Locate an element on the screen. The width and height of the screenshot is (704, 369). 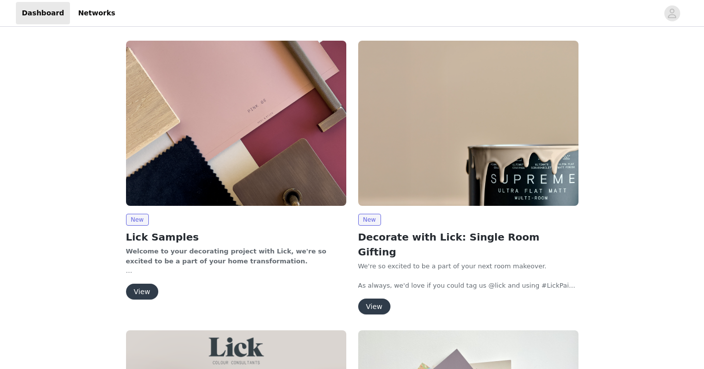
p: We're so excited to be a part of your next room makeover. is located at coordinates (468, 266).